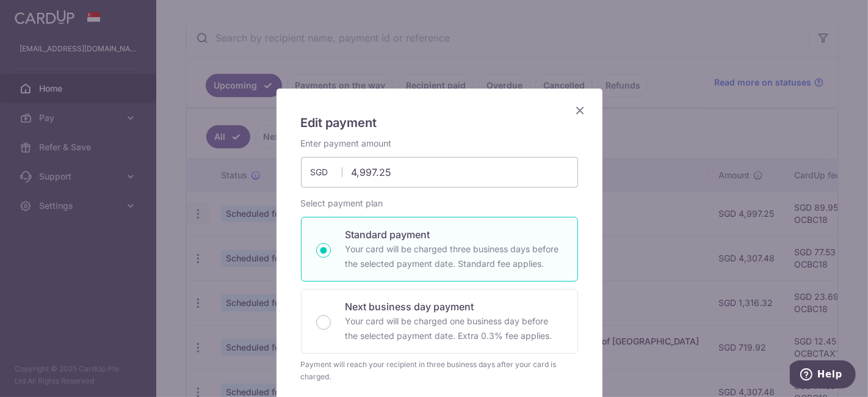 The height and width of the screenshot is (397, 868). I want to click on p: Your card will be charged one business day before the selected payment date. Extra 0.3% fee applies., so click(454, 329).